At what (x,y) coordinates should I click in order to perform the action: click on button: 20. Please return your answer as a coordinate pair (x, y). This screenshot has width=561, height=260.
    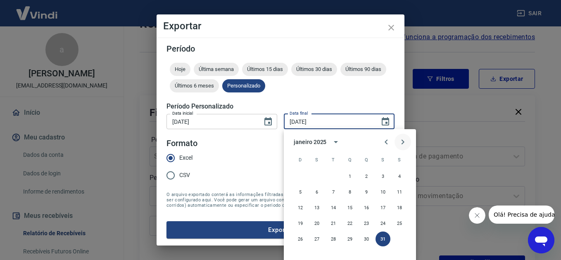
    Looking at the image, I should click on (317, 224).